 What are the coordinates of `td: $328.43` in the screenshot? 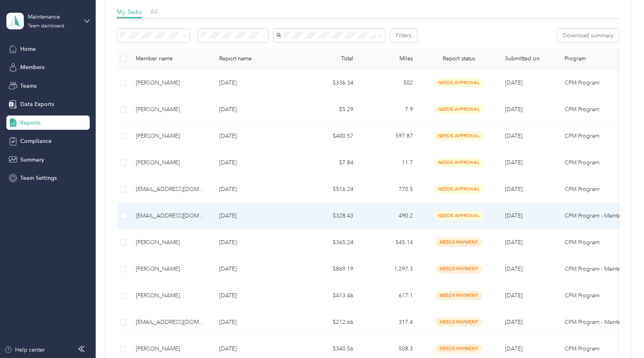 It's located at (330, 216).